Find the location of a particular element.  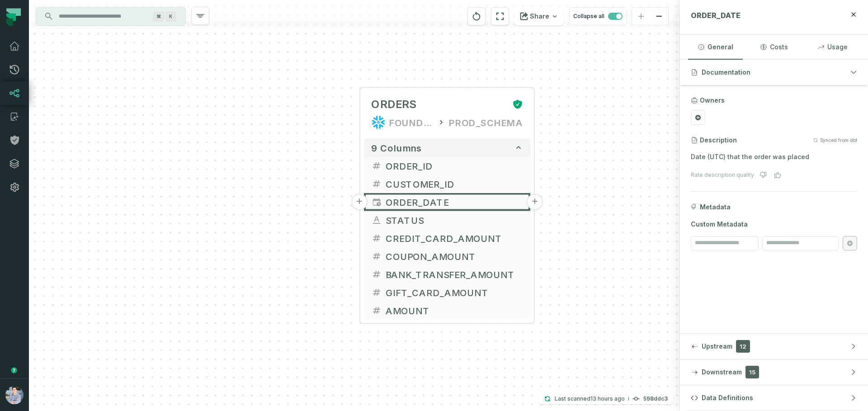

div: Synced from dbt is located at coordinates (835, 140).